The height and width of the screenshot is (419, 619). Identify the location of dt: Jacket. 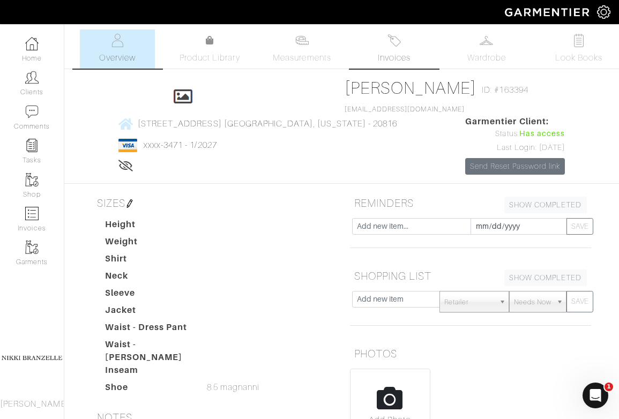
(148, 312).